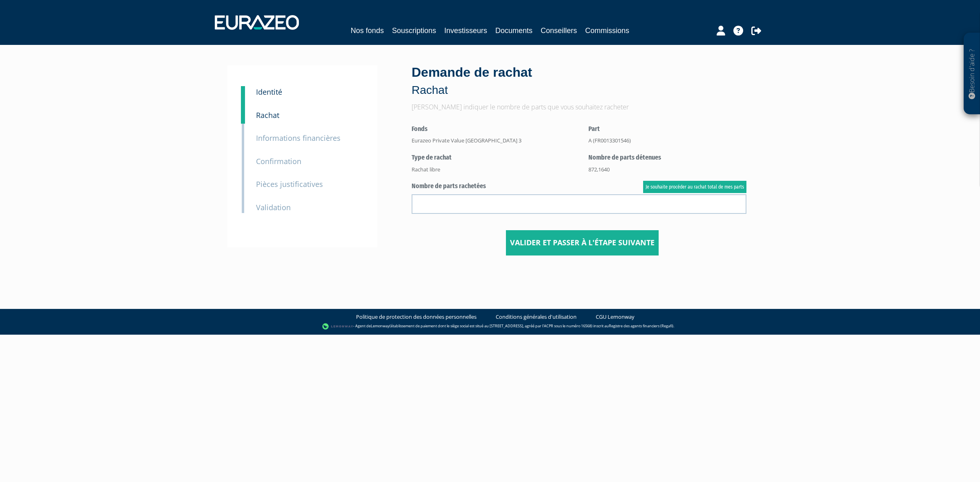 The image size is (980, 482). Describe the element at coordinates (493, 158) in the screenshot. I see `label: Type de rachat` at that location.